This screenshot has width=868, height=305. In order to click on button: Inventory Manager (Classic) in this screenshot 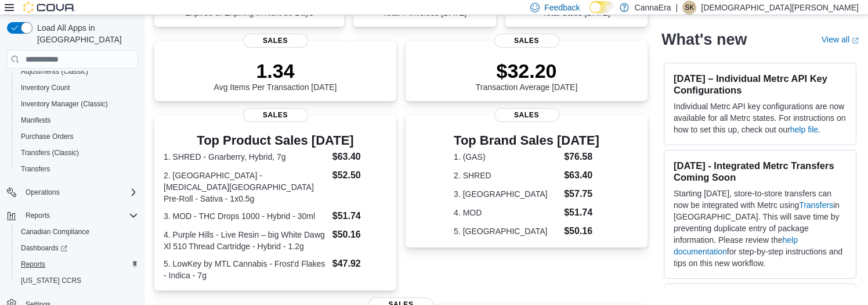, I will do `click(77, 104)`.